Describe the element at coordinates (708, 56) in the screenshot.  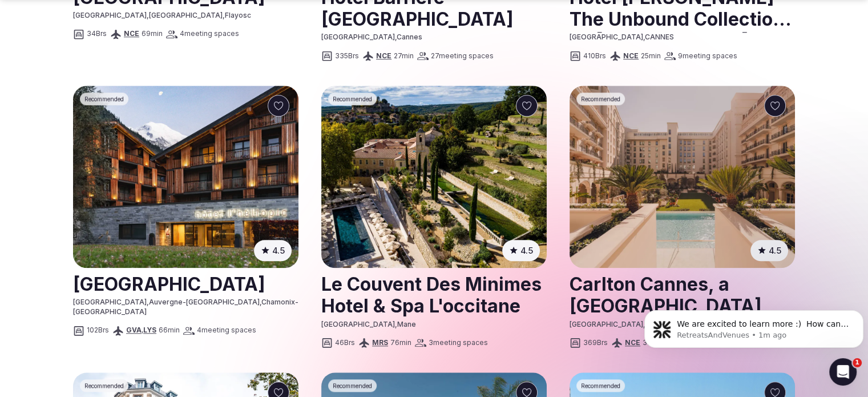
I see `span: 9 meeting spaces` at that location.